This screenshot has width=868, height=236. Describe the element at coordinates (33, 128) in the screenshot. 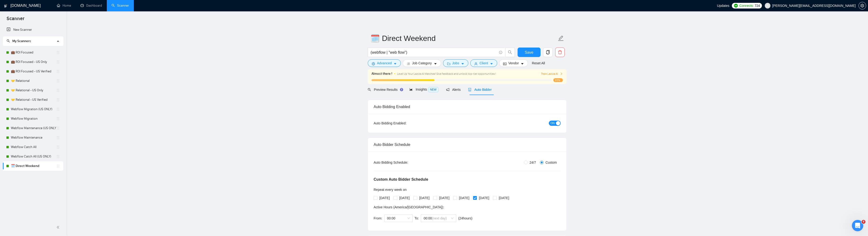

I see `li: Webflow Maintenance (US ONLY)` at that location.